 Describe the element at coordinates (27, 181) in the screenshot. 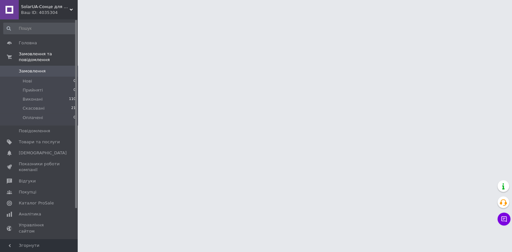

I see `span: Відгуки` at that location.